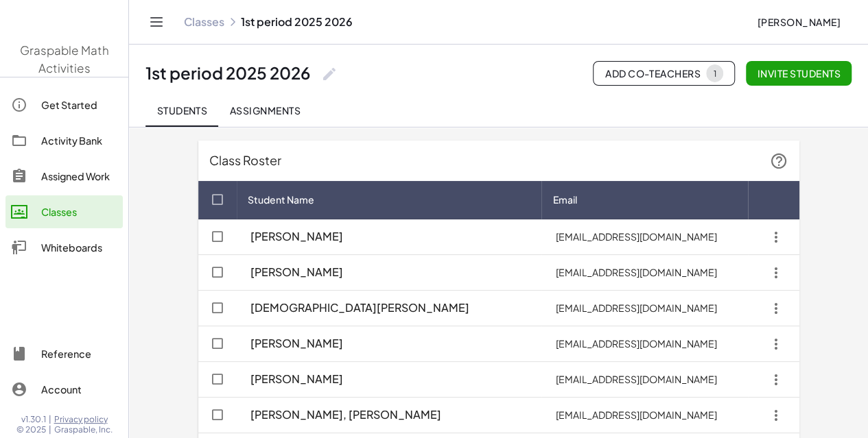 This screenshot has height=438, width=868. I want to click on span: © 2025, so click(31, 430).